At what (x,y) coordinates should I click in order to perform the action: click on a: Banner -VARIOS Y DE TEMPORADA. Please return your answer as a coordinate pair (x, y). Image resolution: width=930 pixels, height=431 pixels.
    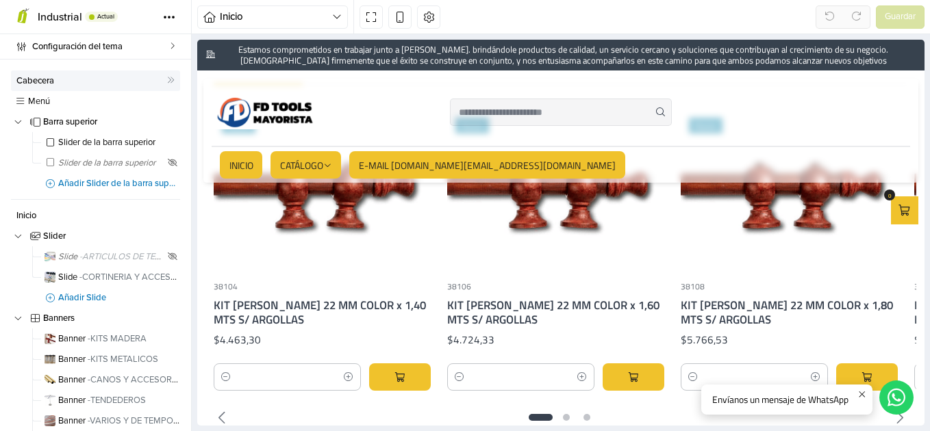
    Looking at the image, I should click on (110, 421).